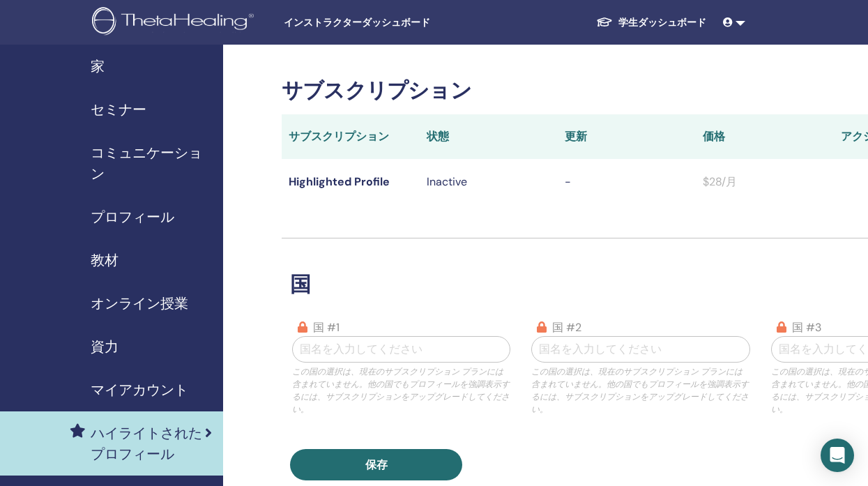 The height and width of the screenshot is (486, 868). Describe the element at coordinates (139, 303) in the screenshot. I see `span: オンライン授業` at that location.